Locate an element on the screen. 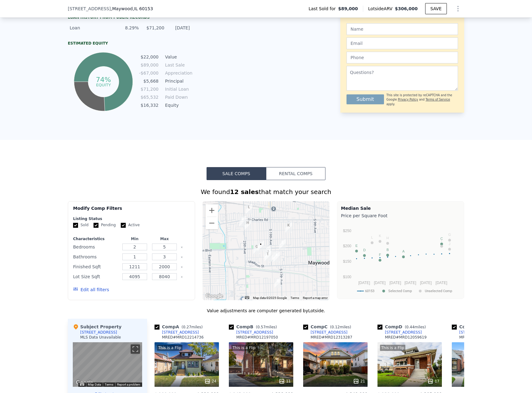 This screenshot has height=393, width=532. span: Last Sold for is located at coordinates (323, 9).